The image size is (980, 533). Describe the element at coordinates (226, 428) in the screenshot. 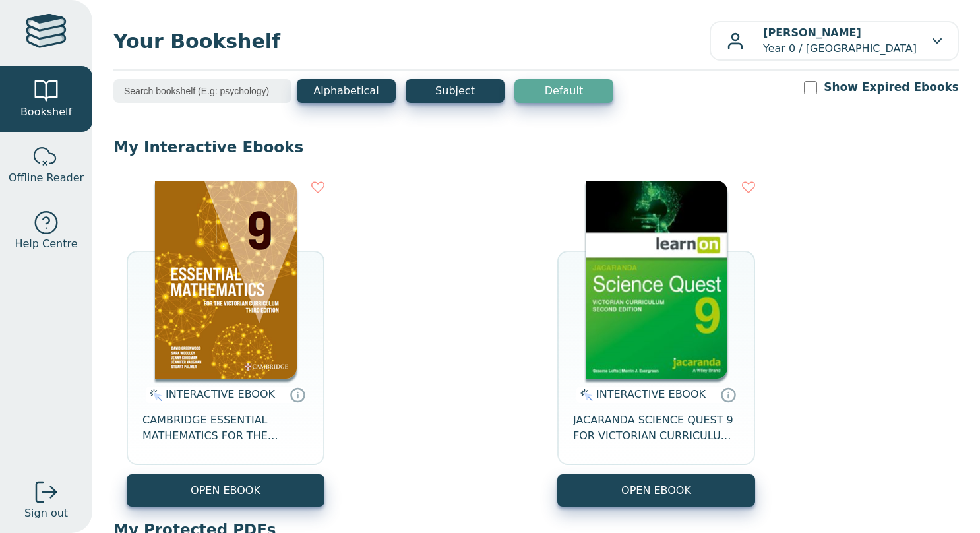

I see `span: CAMBRIDGE ESSENTIAL MATHEMATICS FOR THE VICTORIAN CURRICULUM YEAR 9 EBOOK 3E` at that location.